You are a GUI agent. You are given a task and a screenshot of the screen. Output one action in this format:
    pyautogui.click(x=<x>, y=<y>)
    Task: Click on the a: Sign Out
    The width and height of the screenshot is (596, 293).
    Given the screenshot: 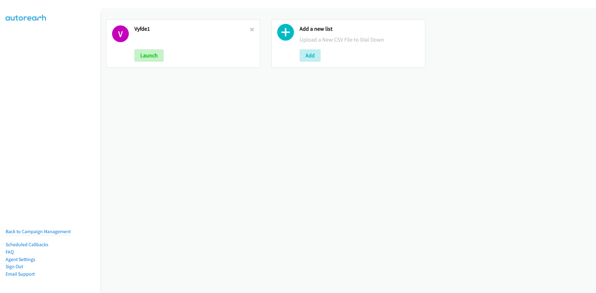 What is the action you would take?
    pyautogui.click(x=14, y=266)
    